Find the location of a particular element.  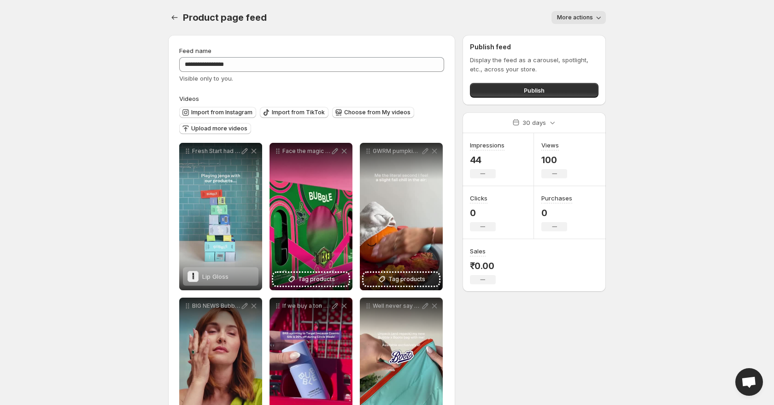

span: More actions is located at coordinates (575, 18).